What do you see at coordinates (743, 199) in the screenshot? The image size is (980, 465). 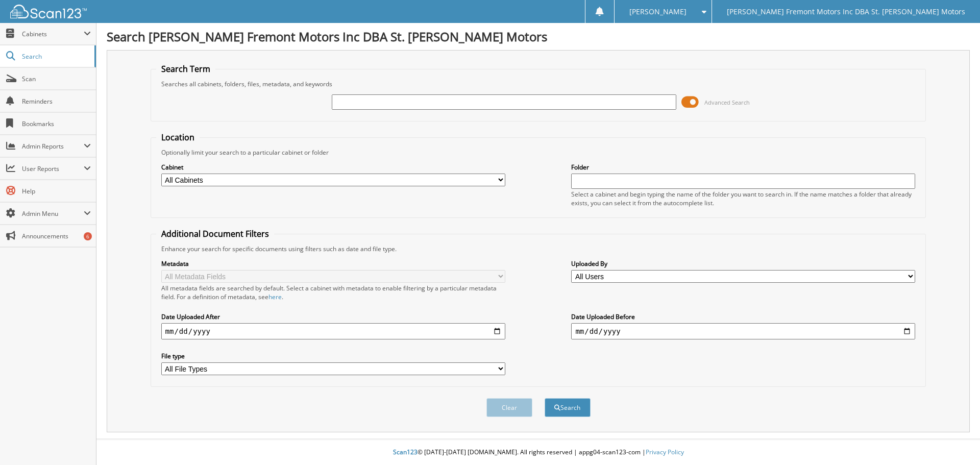 I see `div: Select a cabinet and begin typing the name of the folder you want to search in. If the name match...` at bounding box center [743, 199].